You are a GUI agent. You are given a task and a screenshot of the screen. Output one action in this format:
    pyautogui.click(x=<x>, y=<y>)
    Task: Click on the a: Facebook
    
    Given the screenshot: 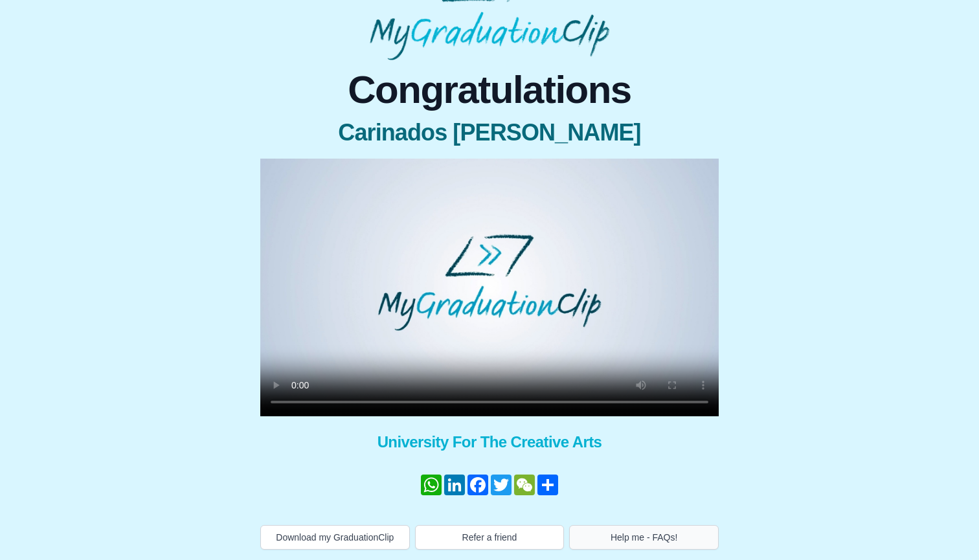 What is the action you would take?
    pyautogui.click(x=478, y=485)
    